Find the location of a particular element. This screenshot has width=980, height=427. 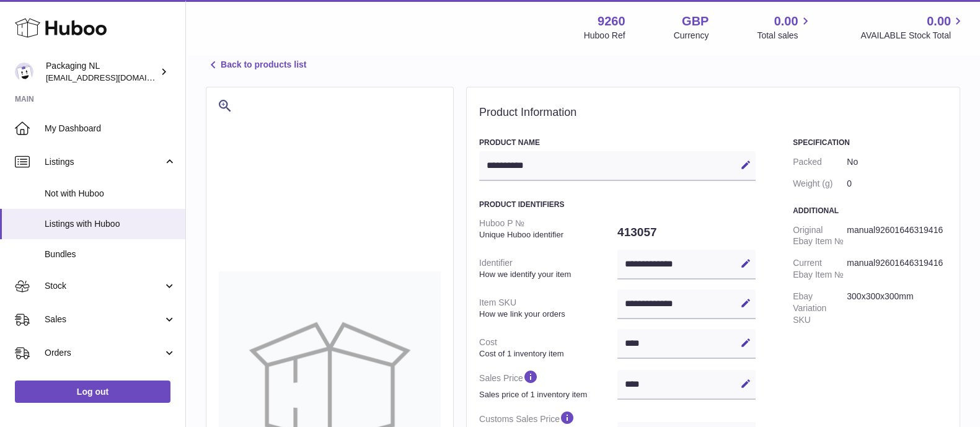

dt: Sales Price is located at coordinates (548, 384).